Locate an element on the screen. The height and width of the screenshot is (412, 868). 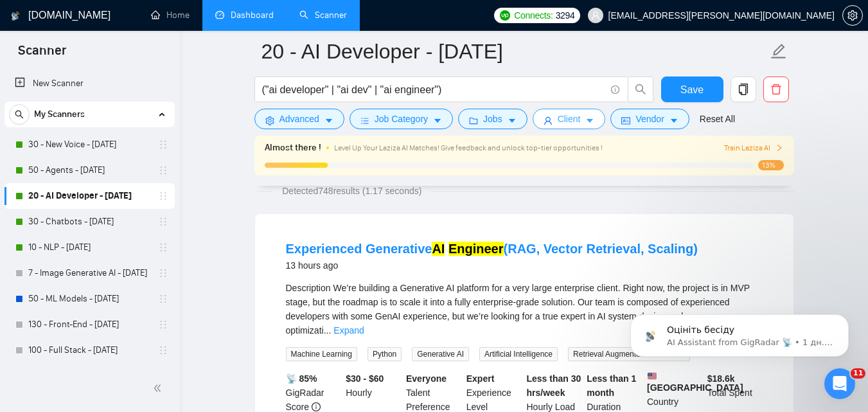
div: message notification from AI Assistant from GigRadar 📡, 1 дн. тому. Оцініть бесіду is located at coordinates (128, 48).